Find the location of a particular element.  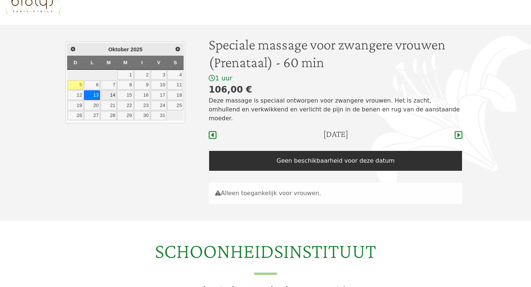

font: 6 is located at coordinates (97, 84).